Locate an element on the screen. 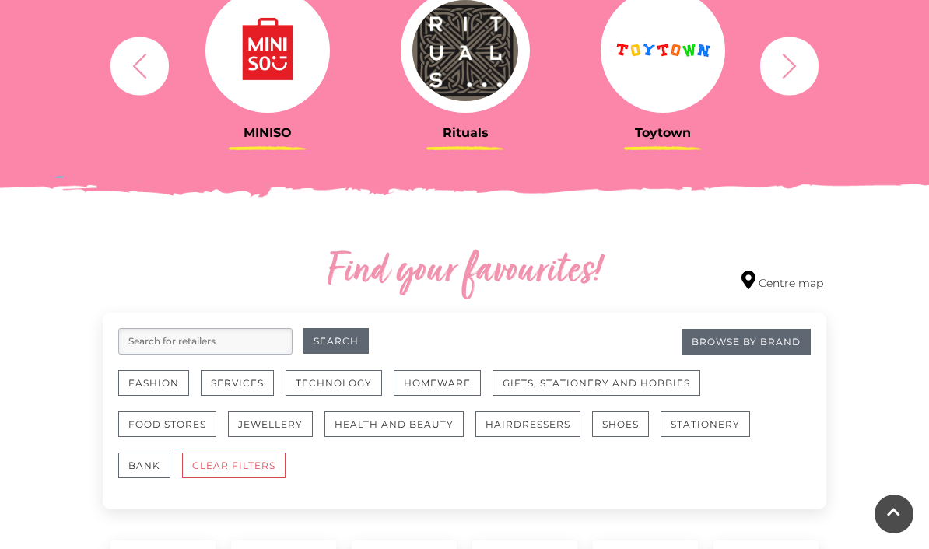 The image size is (929, 549). button: Search is located at coordinates (336, 341).